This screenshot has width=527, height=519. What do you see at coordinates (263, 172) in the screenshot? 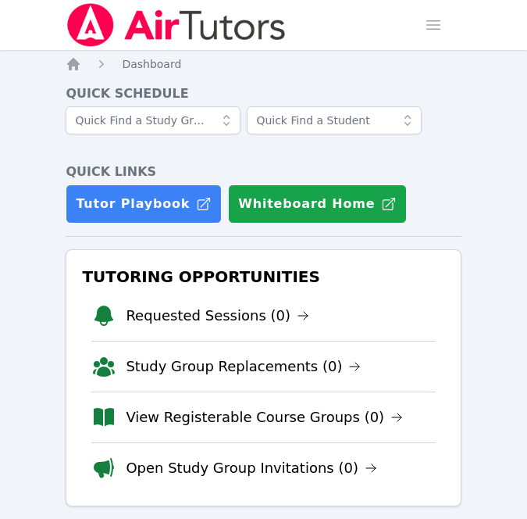
I see `h4: Quick Links` at bounding box center [263, 172].